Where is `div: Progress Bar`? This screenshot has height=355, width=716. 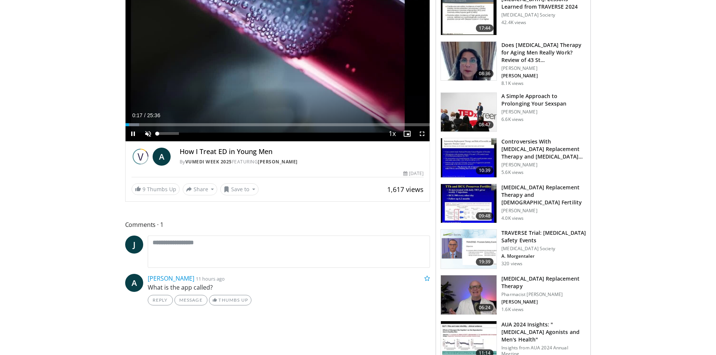
div: Progress Bar is located at coordinates (278, 125).